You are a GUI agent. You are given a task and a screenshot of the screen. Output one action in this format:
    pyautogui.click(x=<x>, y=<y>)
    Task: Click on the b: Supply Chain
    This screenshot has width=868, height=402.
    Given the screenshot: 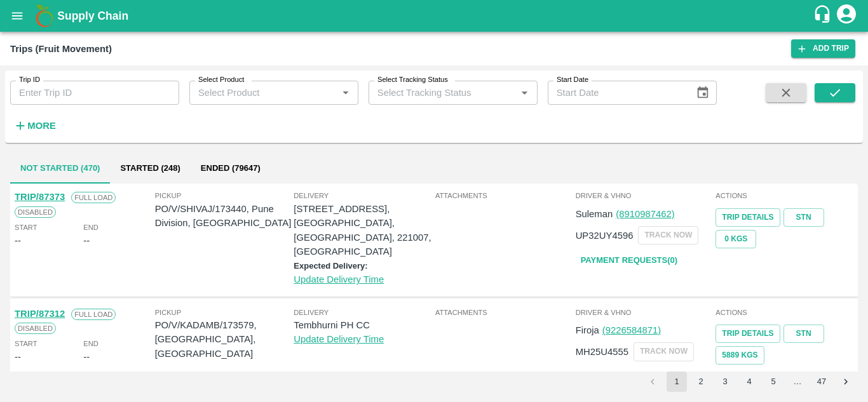 What is the action you would take?
    pyautogui.click(x=93, y=16)
    